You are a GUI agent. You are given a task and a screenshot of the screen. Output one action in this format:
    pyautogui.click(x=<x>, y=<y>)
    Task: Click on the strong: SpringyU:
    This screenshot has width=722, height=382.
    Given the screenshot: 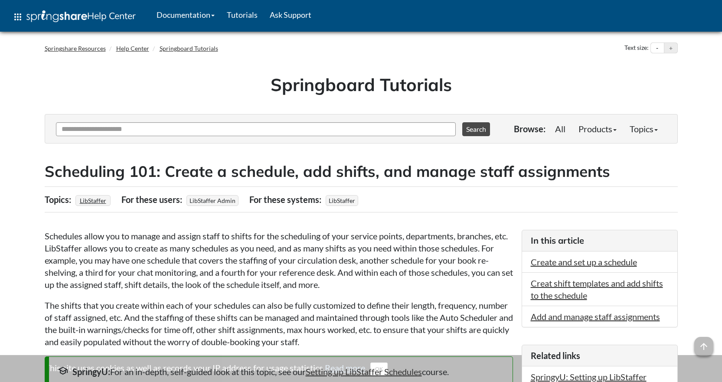 What is the action you would take?
    pyautogui.click(x=91, y=372)
    